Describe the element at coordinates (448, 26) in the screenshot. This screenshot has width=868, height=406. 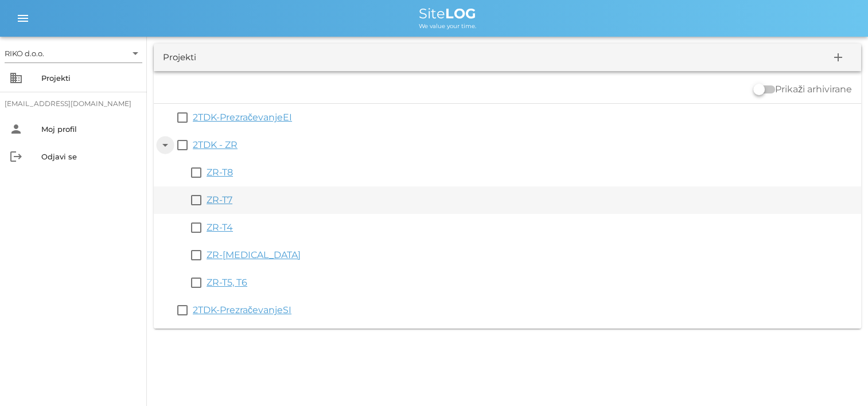
I see `span: We value your time.` at that location.